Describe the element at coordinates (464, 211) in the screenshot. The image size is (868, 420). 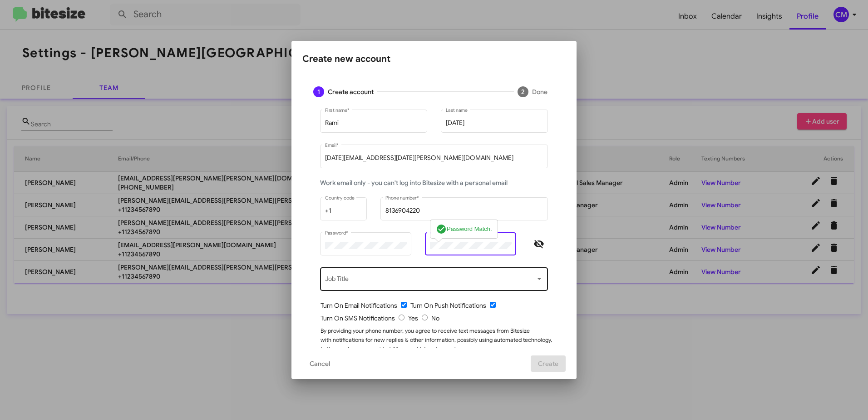
I see `input: 23456789` at that location.